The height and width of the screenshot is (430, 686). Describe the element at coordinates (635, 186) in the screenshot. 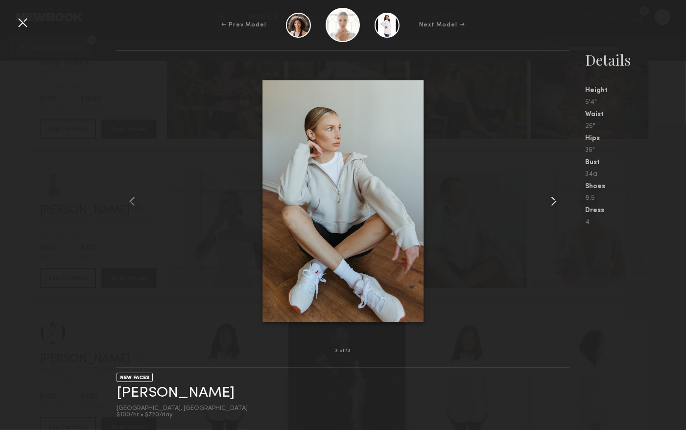

I see `div: Shoes` at that location.